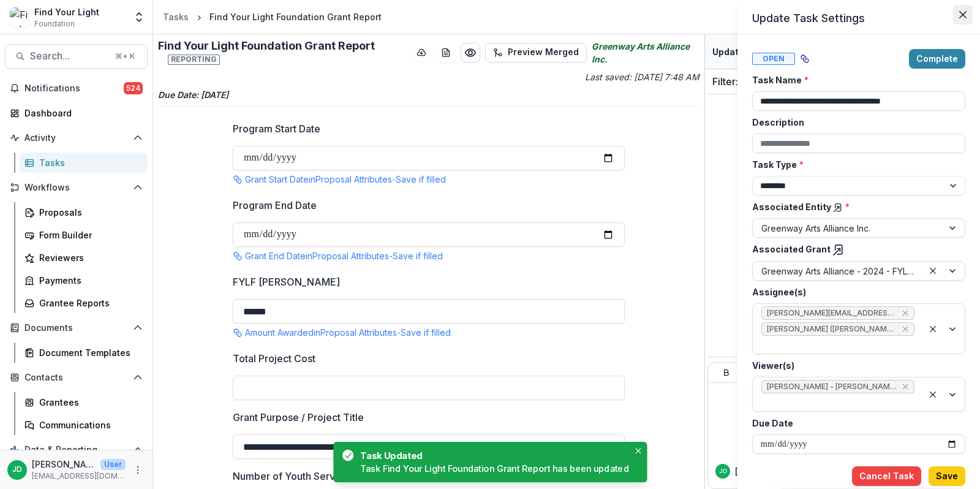 The height and width of the screenshot is (489, 980). What do you see at coordinates (905, 329) in the screenshot?
I see `div: Remove Whitney Weston (whitney@greenwayartsalliance.org)` at bounding box center [905, 329].